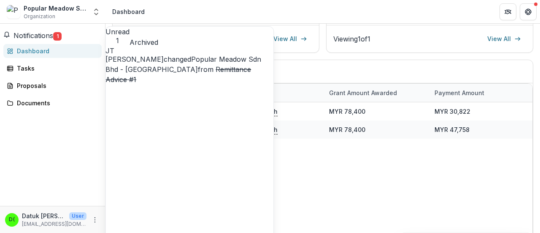 The height and width of the screenshot is (233, 540). Describe the element at coordinates (56, 103) in the screenshot. I see `div: Documents` at that location.